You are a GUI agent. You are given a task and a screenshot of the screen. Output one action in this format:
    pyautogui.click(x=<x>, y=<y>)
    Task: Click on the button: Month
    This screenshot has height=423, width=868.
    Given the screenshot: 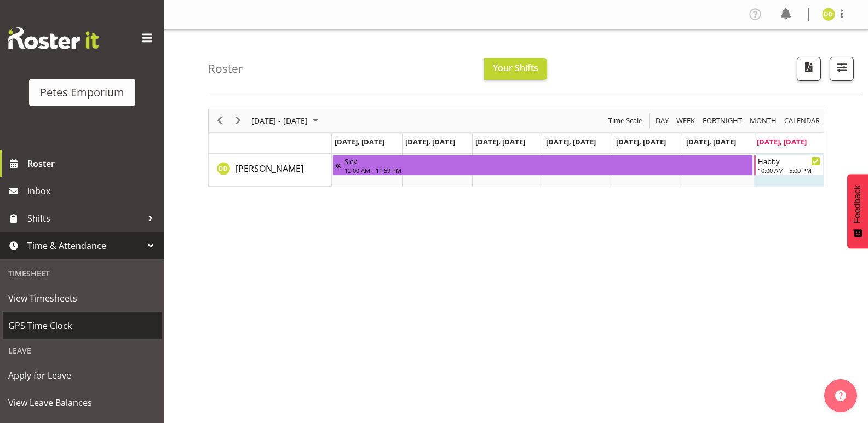 What is the action you would take?
    pyautogui.click(x=802, y=121)
    